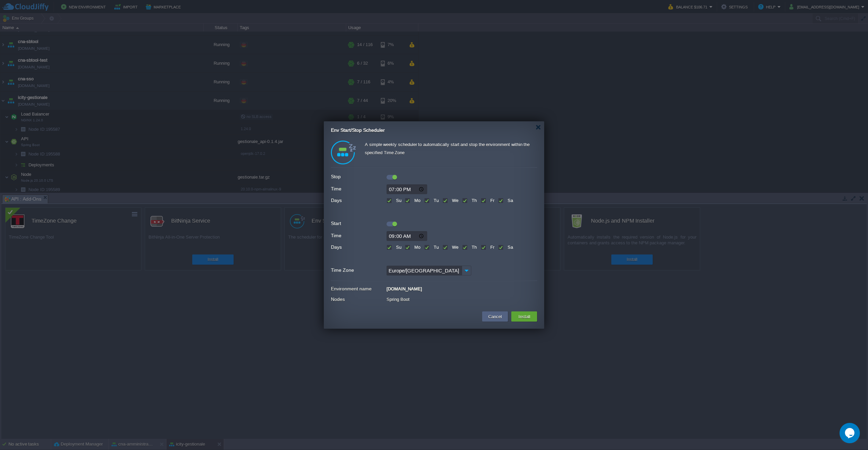 The height and width of the screenshot is (450, 868). Describe the element at coordinates (451, 150) in the screenshot. I see `div: A simple weekly scheduler to automatically start and stop the environment within the specified Ti...` at that location.